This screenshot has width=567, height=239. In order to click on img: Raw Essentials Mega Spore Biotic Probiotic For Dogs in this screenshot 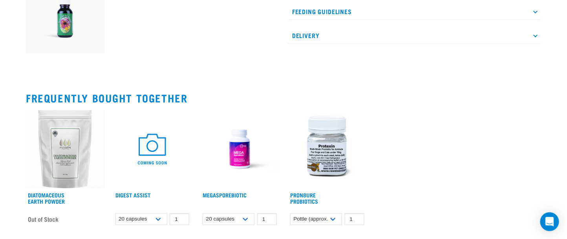, I will do `click(240, 149)`.